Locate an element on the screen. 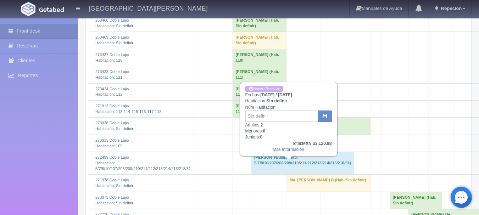 The height and width of the screenshot is (215, 479). input: Sin definir is located at coordinates (281, 116).